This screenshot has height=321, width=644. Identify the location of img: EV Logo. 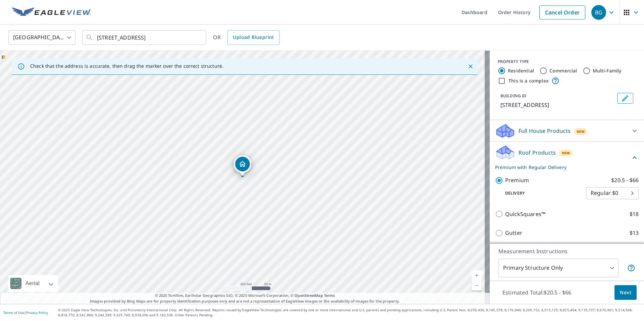
(52, 12).